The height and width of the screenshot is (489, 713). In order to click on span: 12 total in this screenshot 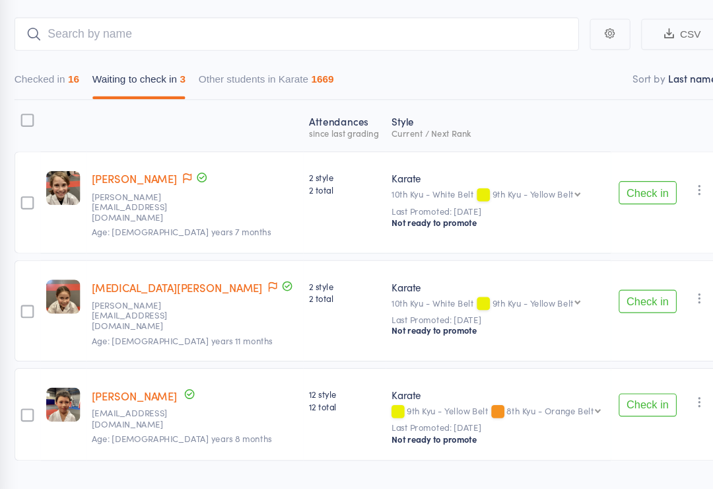, I will do `click(347, 394)`.